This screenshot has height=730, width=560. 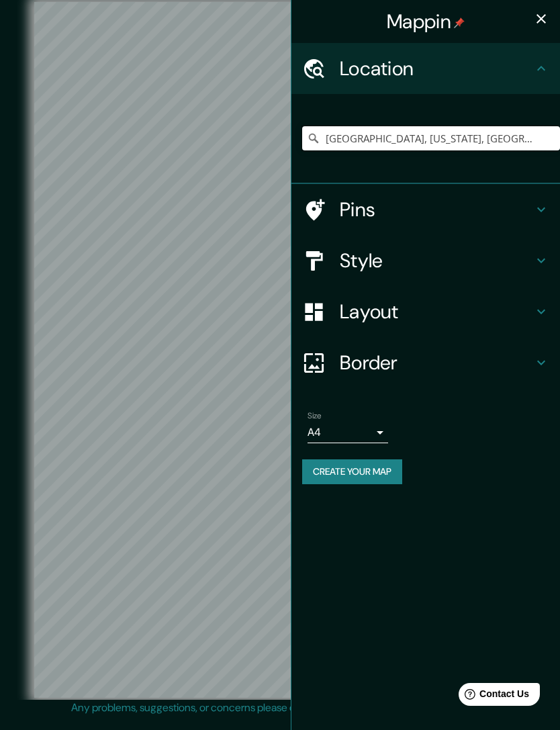 I want to click on button: Create your map, so click(x=352, y=472).